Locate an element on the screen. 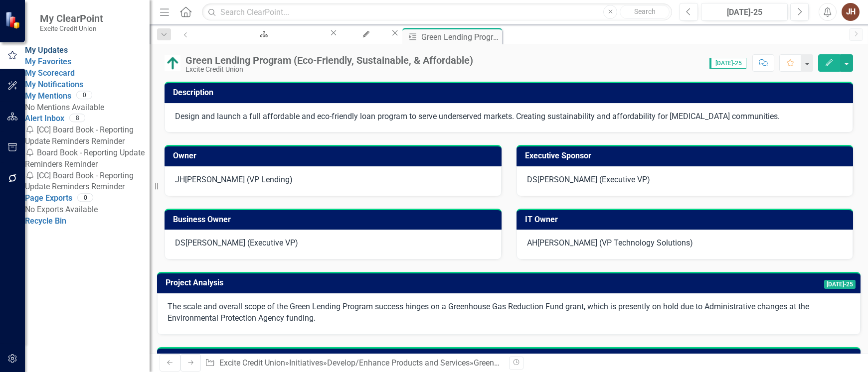 This screenshot has height=372, width=868. div: Board Report Dashboards and Scorecard is located at coordinates (262, 43).